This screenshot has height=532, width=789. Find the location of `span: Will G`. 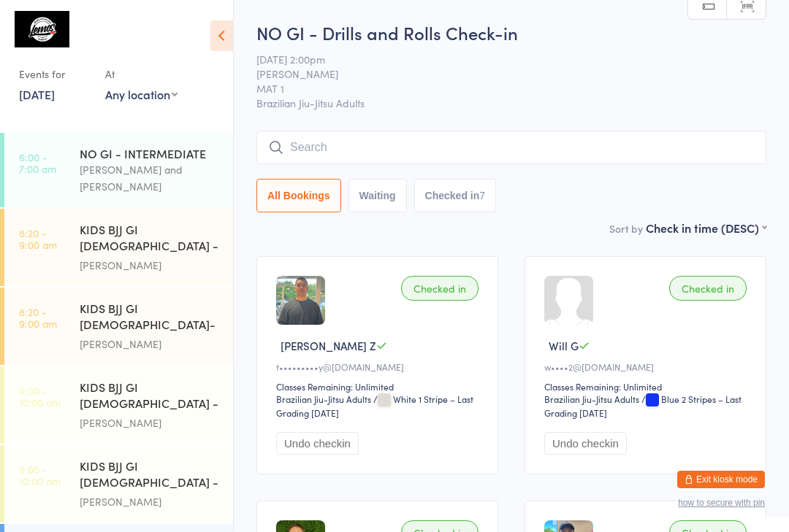

span: Will G is located at coordinates (563, 345).